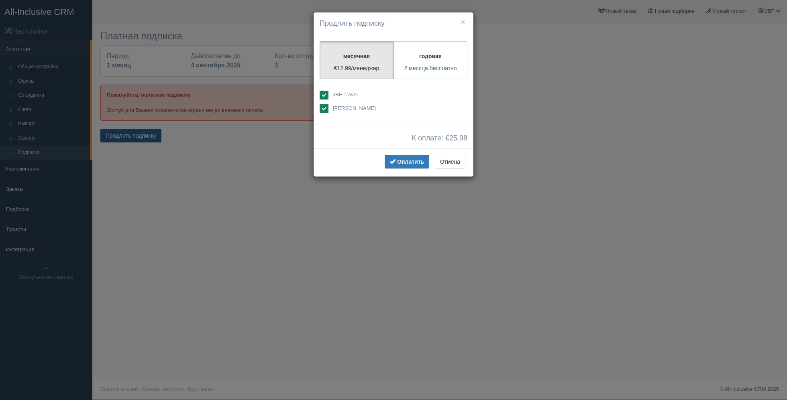 The height and width of the screenshot is (400, 787). Describe the element at coordinates (410, 162) in the screenshot. I see `span: Оплатить` at that location.